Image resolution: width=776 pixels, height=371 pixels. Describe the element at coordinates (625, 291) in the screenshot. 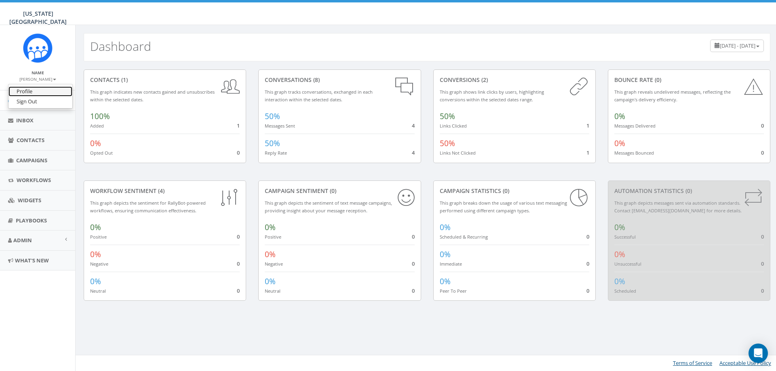

I see `small: Scheduled` at that location.